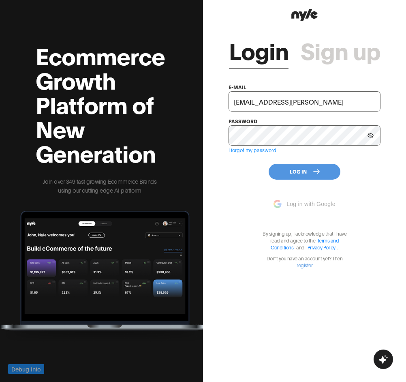  What do you see at coordinates (259, 50) in the screenshot?
I see `a: Login` at bounding box center [259, 50].